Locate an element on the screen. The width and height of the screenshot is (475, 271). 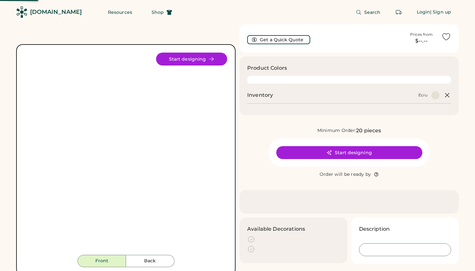
img: yH5BAEAAAAALAAAAAABAAEAAAIBRAA7 is located at coordinates (126, 154).